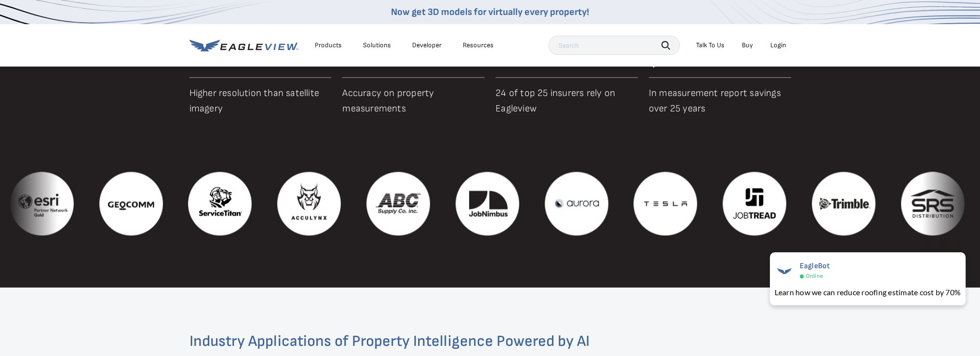  I want to click on p: 24 of top 25 insurers rely on Eagleview, so click(566, 101).